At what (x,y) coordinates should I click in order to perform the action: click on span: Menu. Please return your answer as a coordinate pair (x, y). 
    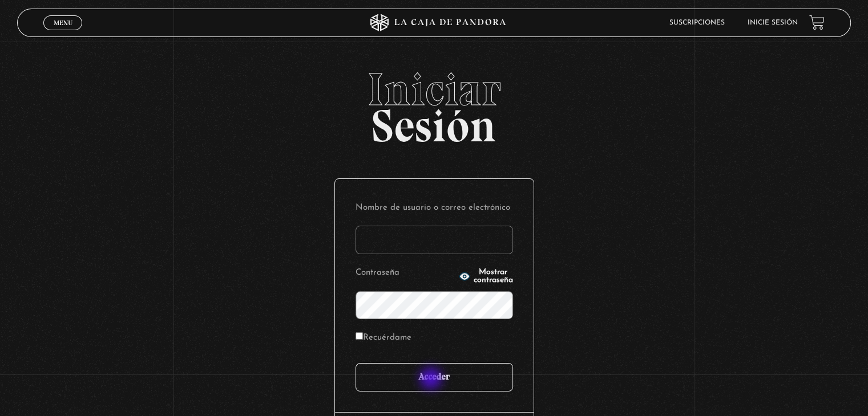
    Looking at the image, I should click on (63, 23).